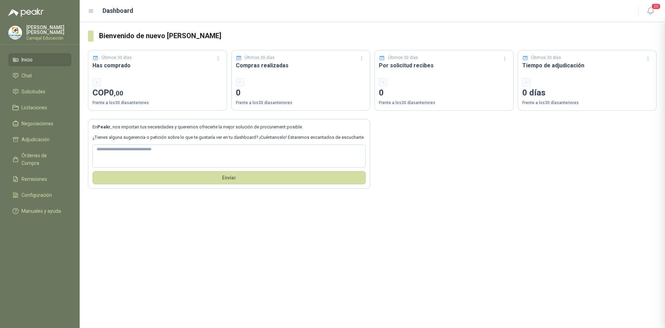 The height and width of the screenshot is (328, 665). What do you see at coordinates (40, 92) in the screenshot?
I see `a: Solicitudes` at bounding box center [40, 92].